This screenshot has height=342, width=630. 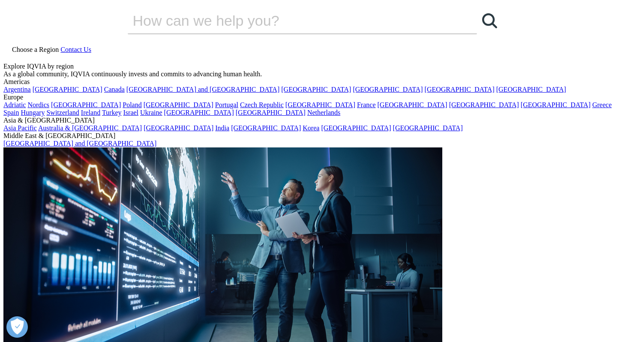 I want to click on svg: Search, so click(x=490, y=21).